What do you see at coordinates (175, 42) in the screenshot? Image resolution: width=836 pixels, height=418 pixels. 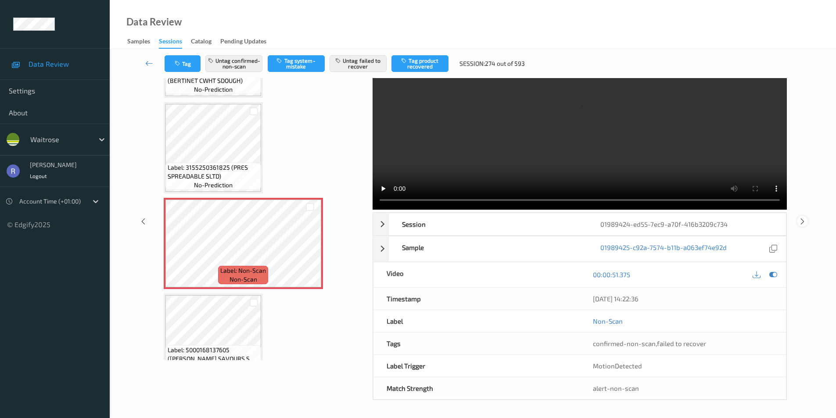 I see `a: Sessions` at bounding box center [175, 42].